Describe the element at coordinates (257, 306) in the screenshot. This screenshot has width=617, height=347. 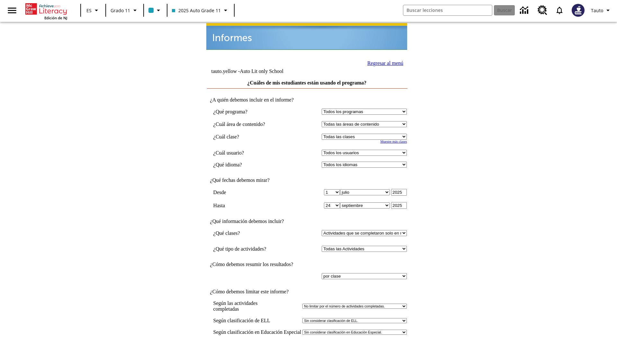
I see `td: Según las actividades completadas` at that location.